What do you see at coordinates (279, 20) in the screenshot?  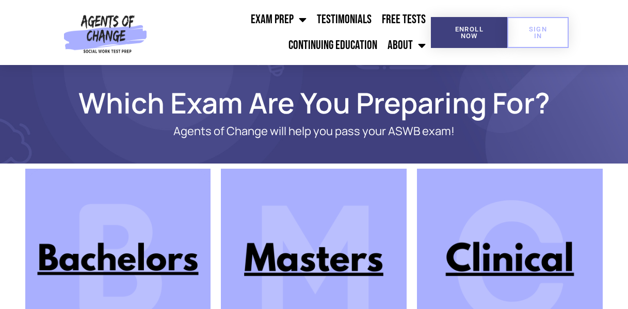 I see `a: Exam Prep` at bounding box center [279, 20].